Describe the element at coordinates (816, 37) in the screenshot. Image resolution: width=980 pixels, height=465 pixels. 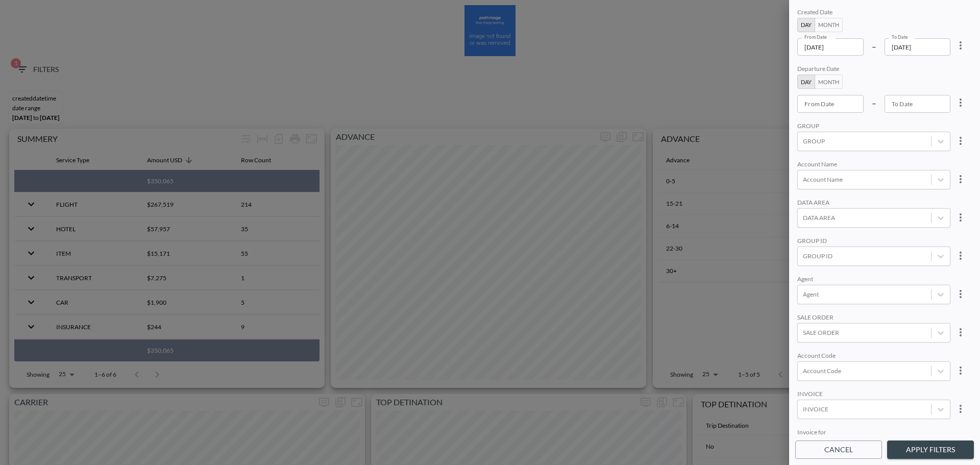
I see `label: From Date` at that location.